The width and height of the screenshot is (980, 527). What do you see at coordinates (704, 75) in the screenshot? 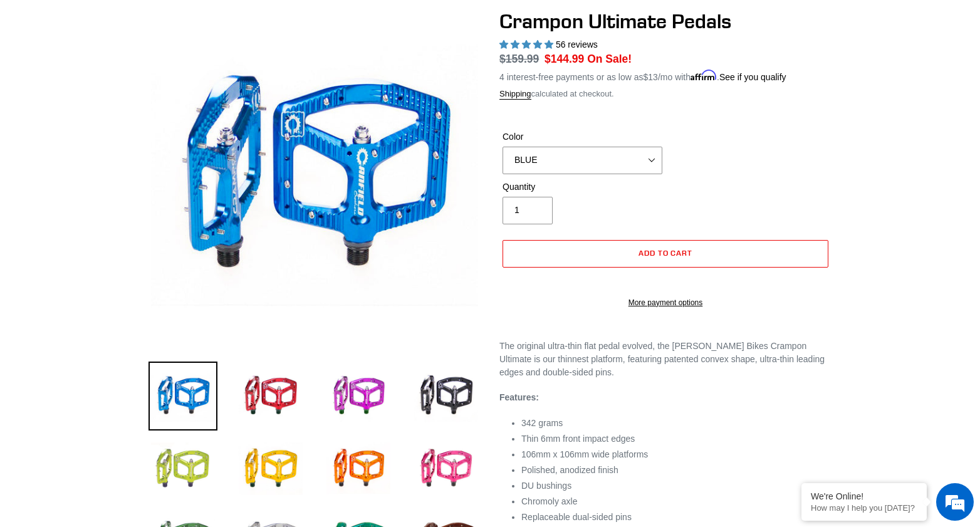
I see `span: Affirm` at bounding box center [704, 75].